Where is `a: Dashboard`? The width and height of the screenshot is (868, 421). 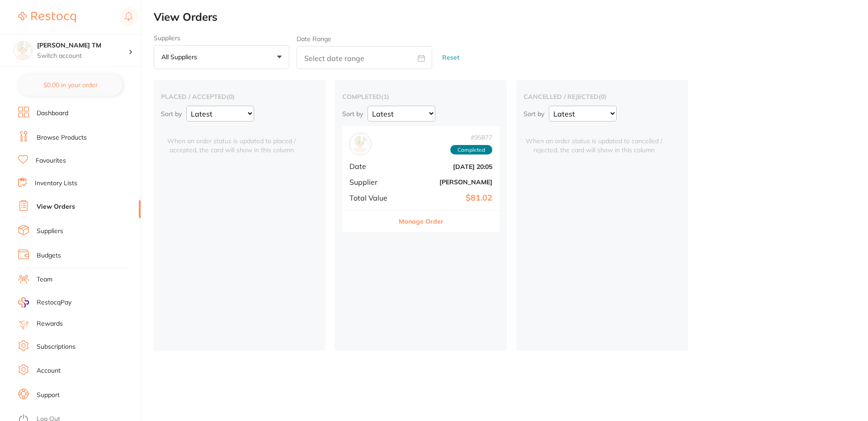
a: Dashboard is located at coordinates (53, 113).